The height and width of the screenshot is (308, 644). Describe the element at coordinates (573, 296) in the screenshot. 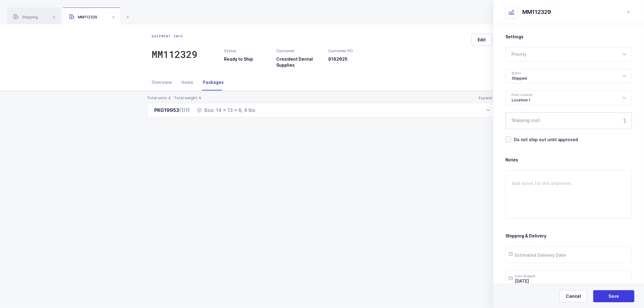

I see `button: Cancel` at that location.